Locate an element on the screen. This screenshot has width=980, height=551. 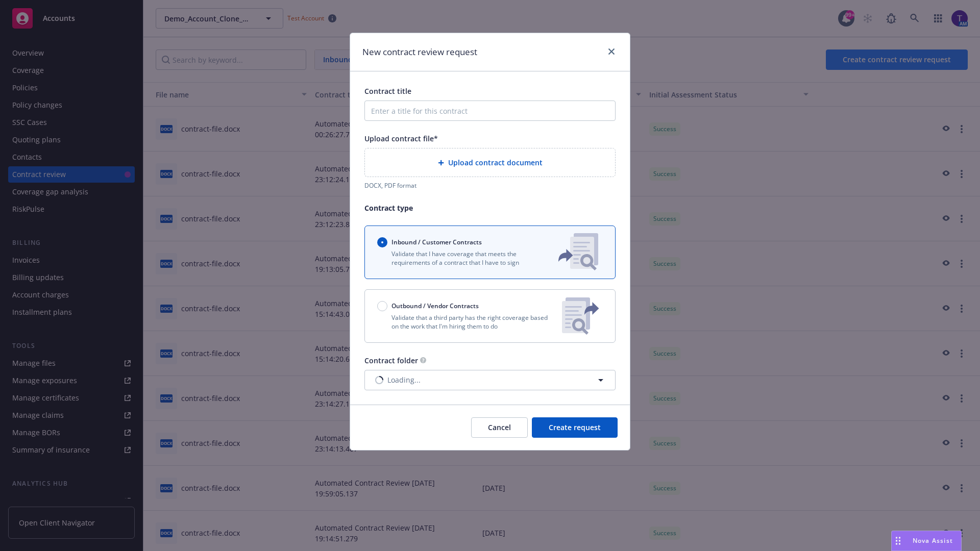
button: Cancel is located at coordinates (499, 427).